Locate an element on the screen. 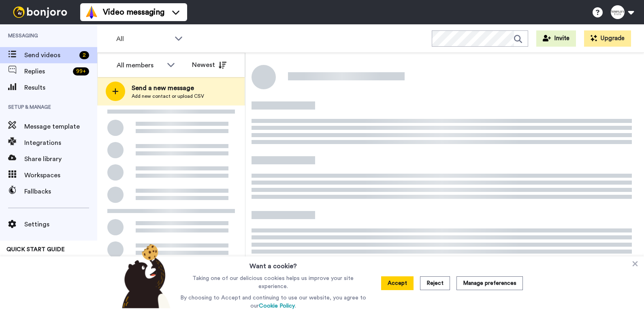  button: Accept is located at coordinates (397, 283).